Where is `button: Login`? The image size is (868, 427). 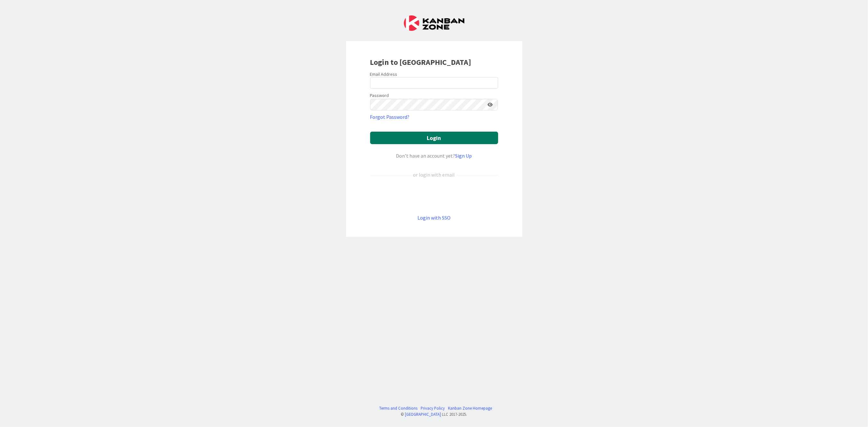
button: Login is located at coordinates (434, 138).